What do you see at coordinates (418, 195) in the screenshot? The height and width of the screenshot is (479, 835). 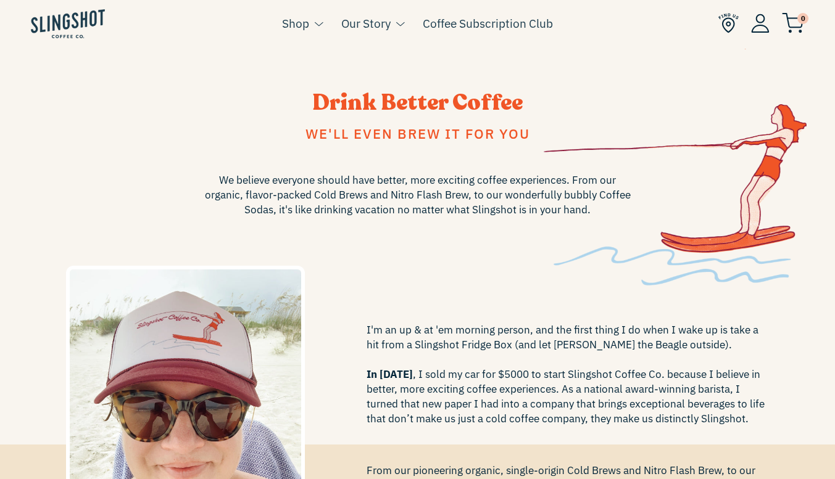 I see `span: We believe everyone should have better, more exciting coffee experiences. From our organic, flavo...` at bounding box center [418, 195].